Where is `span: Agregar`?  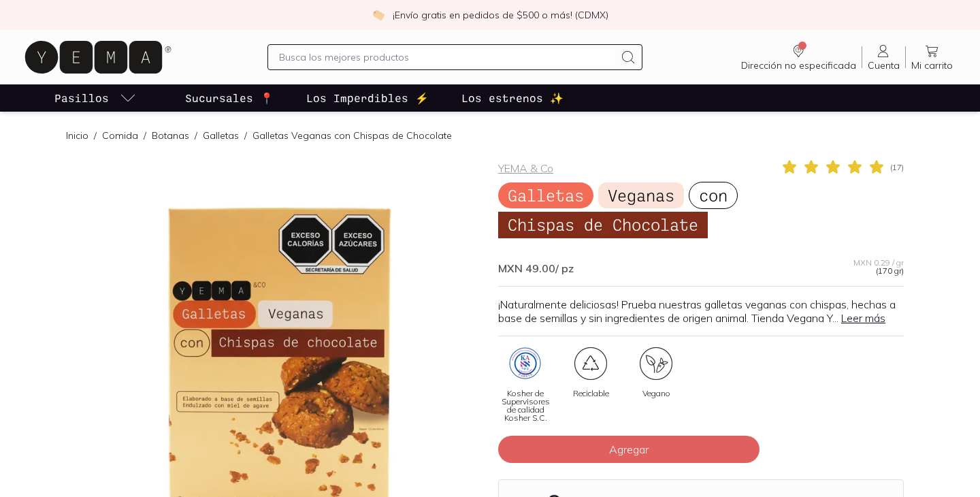 span: Agregar is located at coordinates (629, 449).